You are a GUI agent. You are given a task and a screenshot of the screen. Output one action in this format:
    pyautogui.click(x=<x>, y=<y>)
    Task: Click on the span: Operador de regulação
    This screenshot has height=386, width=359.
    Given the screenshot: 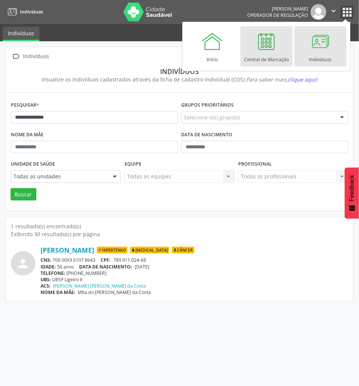 What is the action you would take?
    pyautogui.click(x=278, y=15)
    